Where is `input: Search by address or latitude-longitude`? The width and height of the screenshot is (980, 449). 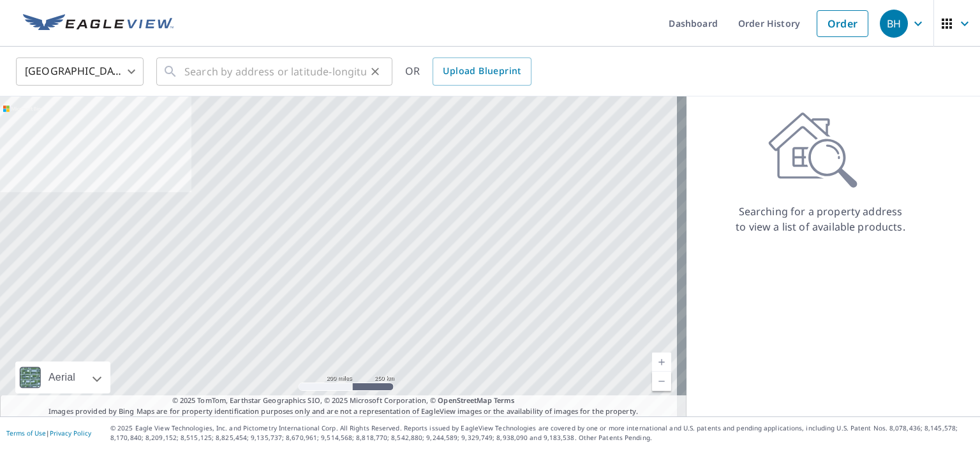 input: Search by address or latitude-longitude is located at coordinates (275, 72).